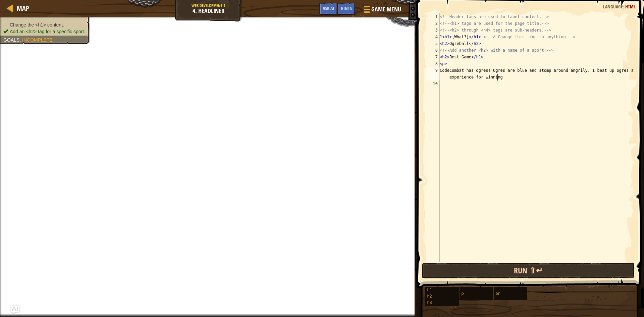  I want to click on span: br, so click(498, 294).